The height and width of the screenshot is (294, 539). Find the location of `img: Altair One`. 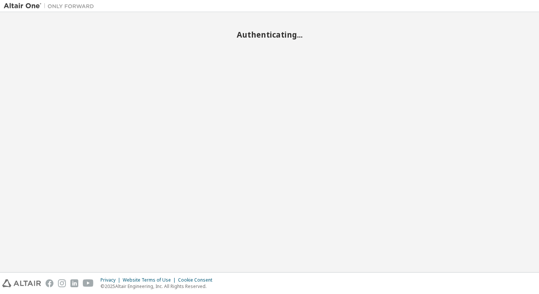

img: Altair One is located at coordinates (51, 6).